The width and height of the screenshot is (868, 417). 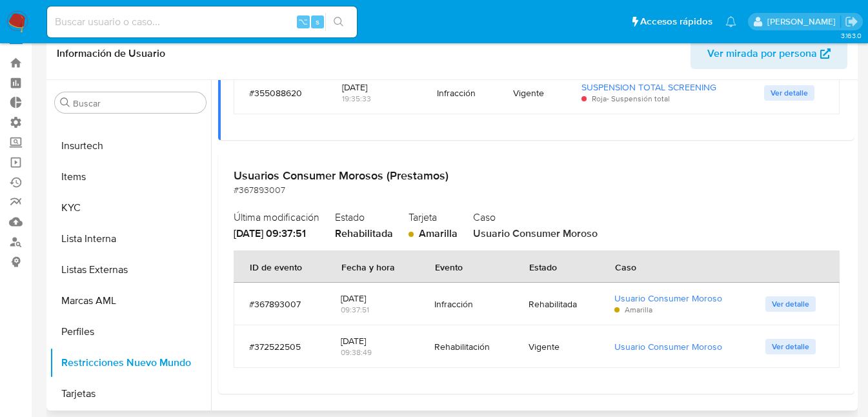 What do you see at coordinates (317, 21) in the screenshot?
I see `span: s` at bounding box center [317, 21].